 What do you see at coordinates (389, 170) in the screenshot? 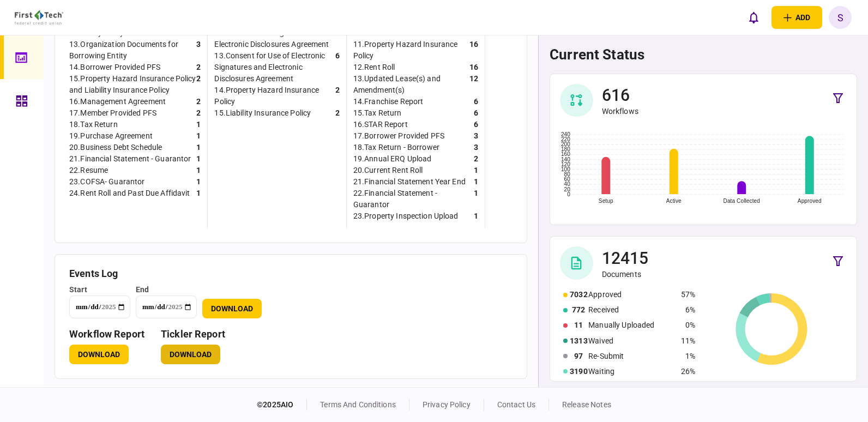
I see `div: 20 . Current Rent Roll` at bounding box center [389, 170].